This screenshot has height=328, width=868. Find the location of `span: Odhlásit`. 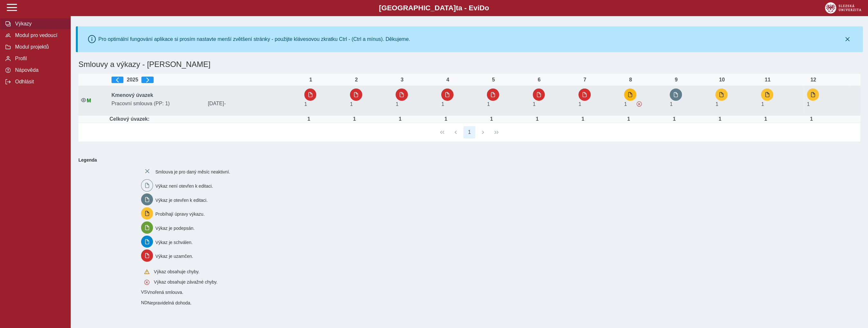

span: Odhlásit is located at coordinates (39, 82).